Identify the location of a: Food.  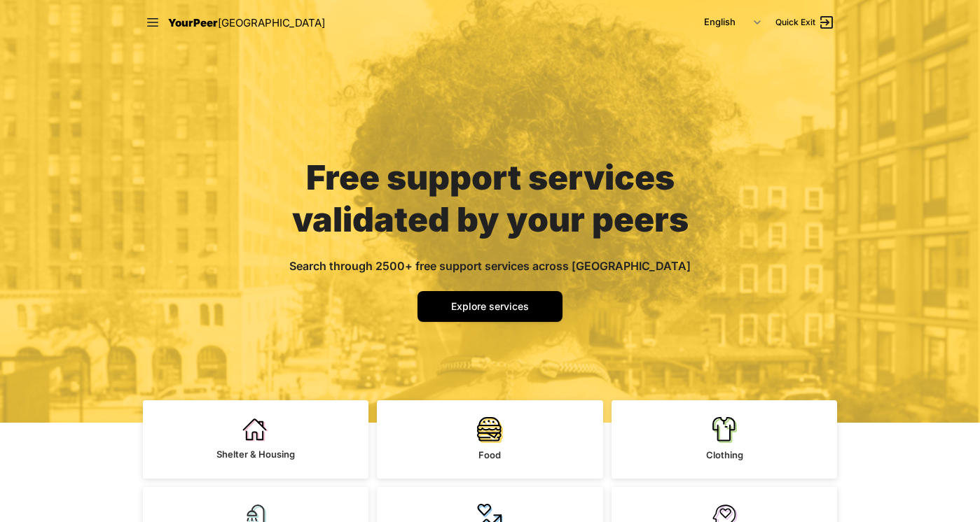
(490, 440).